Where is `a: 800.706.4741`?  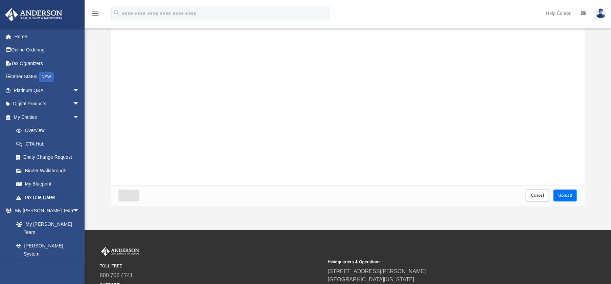 a: 800.706.4741 is located at coordinates (116, 275).